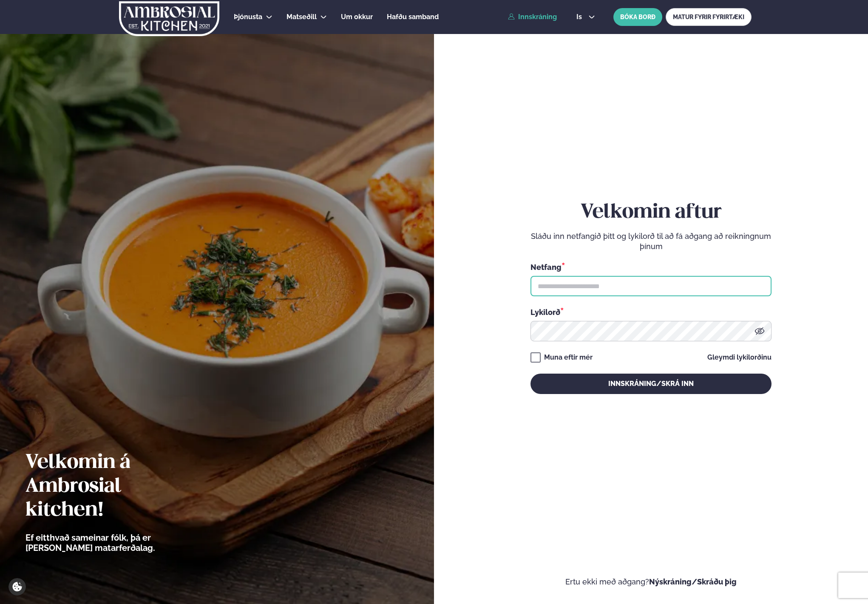 The height and width of the screenshot is (604, 868). I want to click on p: Ertu ekki með aðgang?, so click(650, 582).